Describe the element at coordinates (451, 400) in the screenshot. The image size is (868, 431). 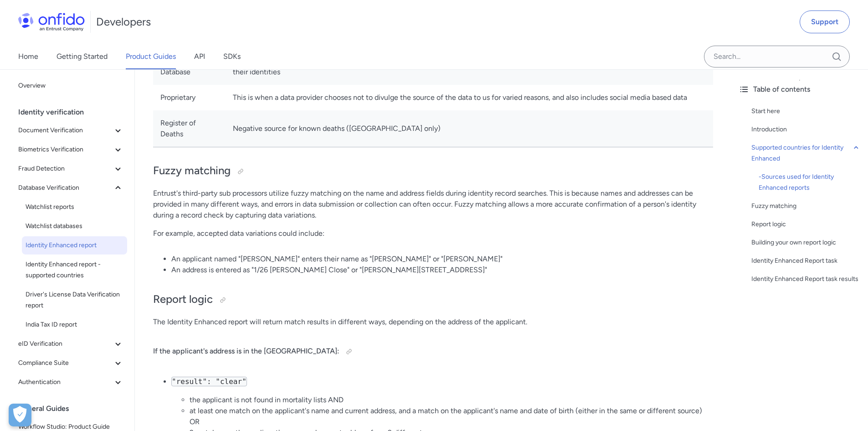
I see `li: the applicant is not found in mortality lists AND` at that location.